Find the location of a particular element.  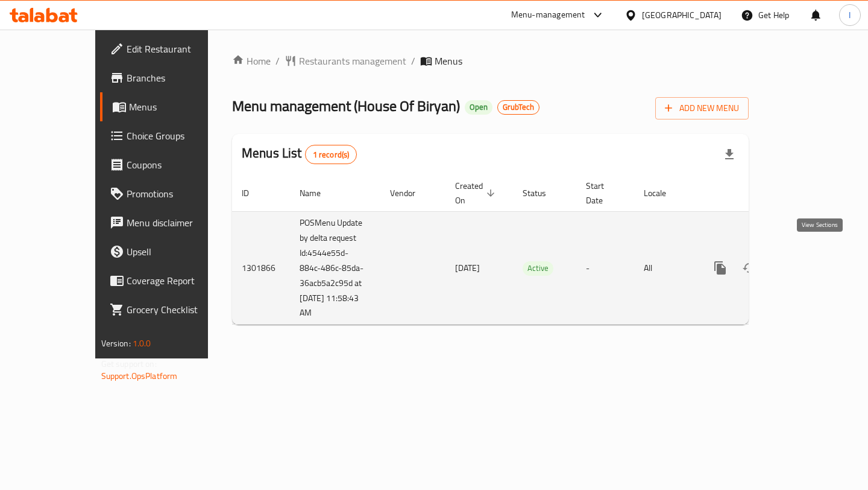

span: Edit Restaurant is located at coordinates (178, 49).